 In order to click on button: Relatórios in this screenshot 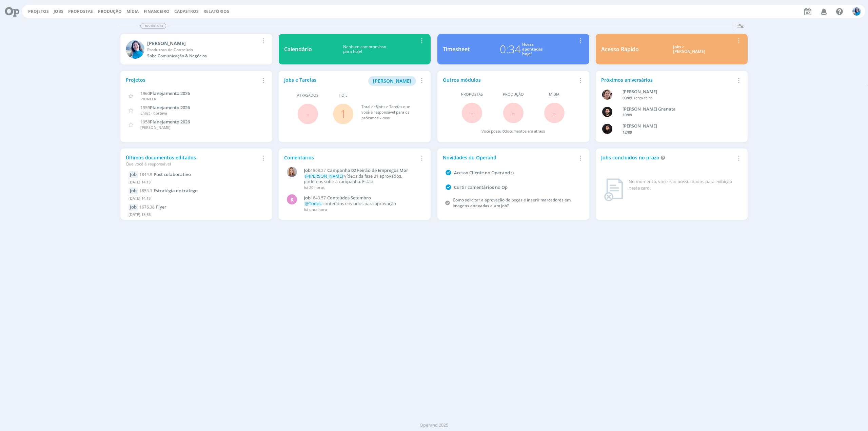, I will do `click(216, 11)`.